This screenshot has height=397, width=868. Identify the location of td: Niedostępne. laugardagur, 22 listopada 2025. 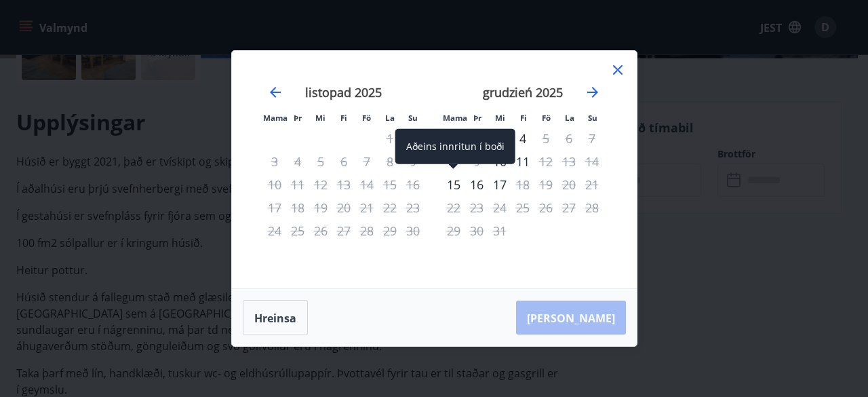
(390, 208).